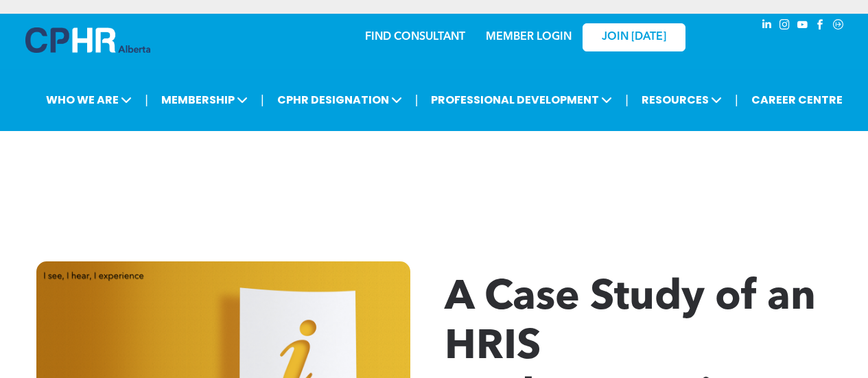  Describe the element at coordinates (796, 100) in the screenshot. I see `a: CAREER CENTRE` at that location.